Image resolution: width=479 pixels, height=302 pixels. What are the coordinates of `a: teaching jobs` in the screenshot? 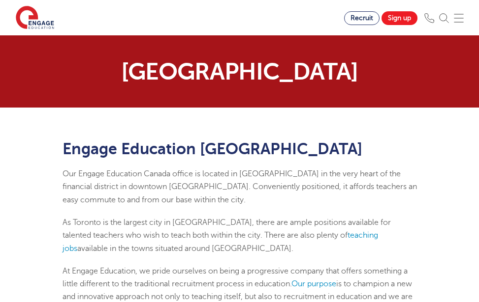 It's located at (220, 242).